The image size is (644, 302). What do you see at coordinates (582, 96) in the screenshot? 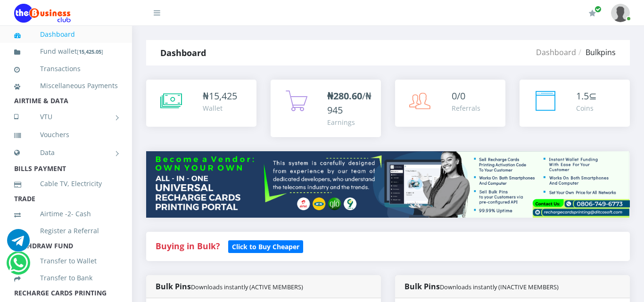
I see `span: 1.5` at bounding box center [582, 96].